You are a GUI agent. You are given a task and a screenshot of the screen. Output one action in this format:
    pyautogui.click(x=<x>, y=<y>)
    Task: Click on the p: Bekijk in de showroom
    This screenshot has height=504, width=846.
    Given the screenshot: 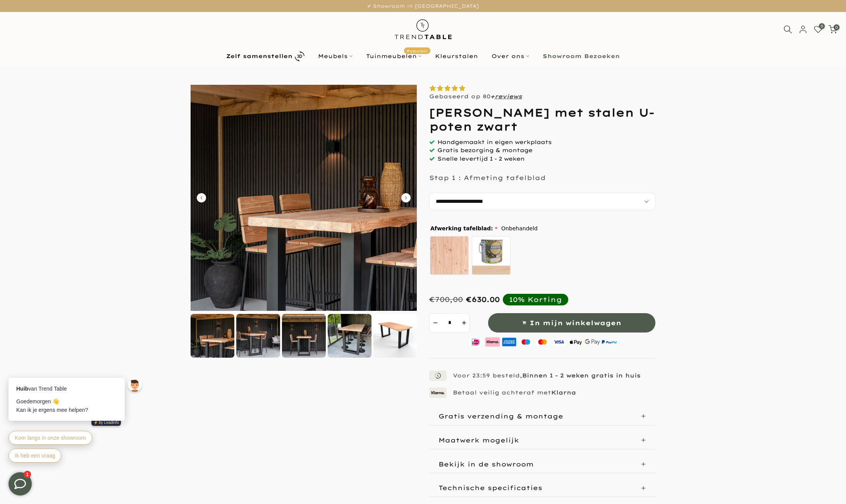 What is the action you would take?
    pyautogui.click(x=486, y=464)
    